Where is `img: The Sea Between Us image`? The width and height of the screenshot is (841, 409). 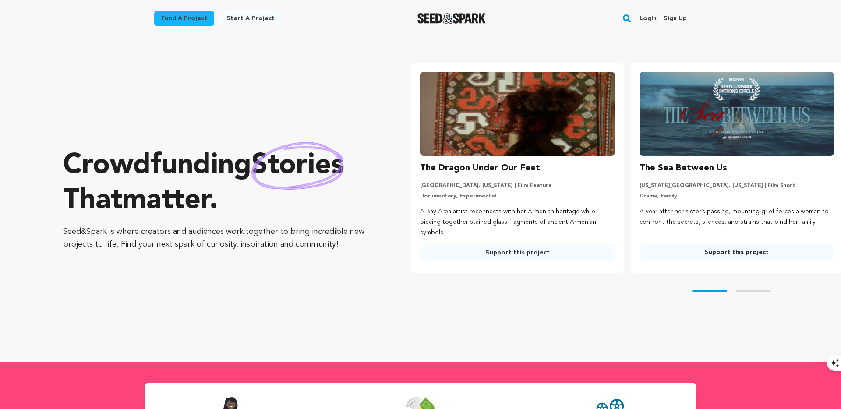 img: The Sea Between Us image is located at coordinates (737, 114).